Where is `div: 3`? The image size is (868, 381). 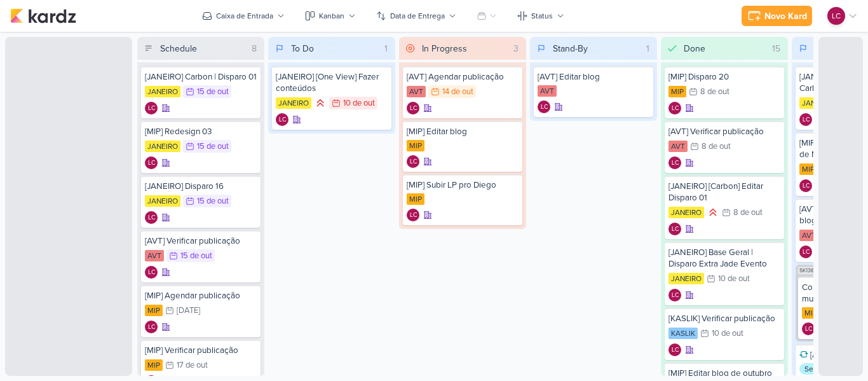 div: 3 is located at coordinates (516, 48).